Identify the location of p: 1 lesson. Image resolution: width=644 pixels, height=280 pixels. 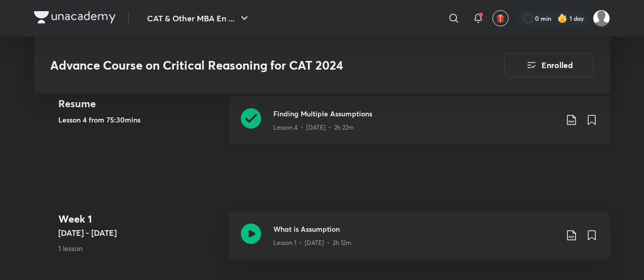
(139, 248).